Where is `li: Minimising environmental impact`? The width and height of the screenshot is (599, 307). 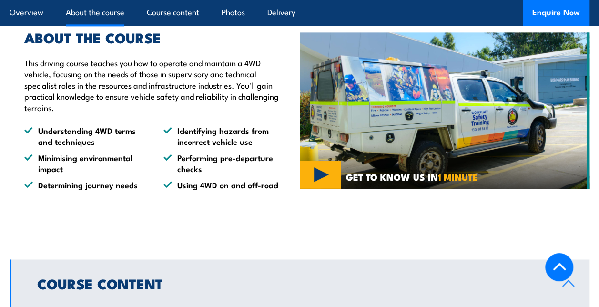
li: Minimising environmental impact is located at coordinates (85, 163).